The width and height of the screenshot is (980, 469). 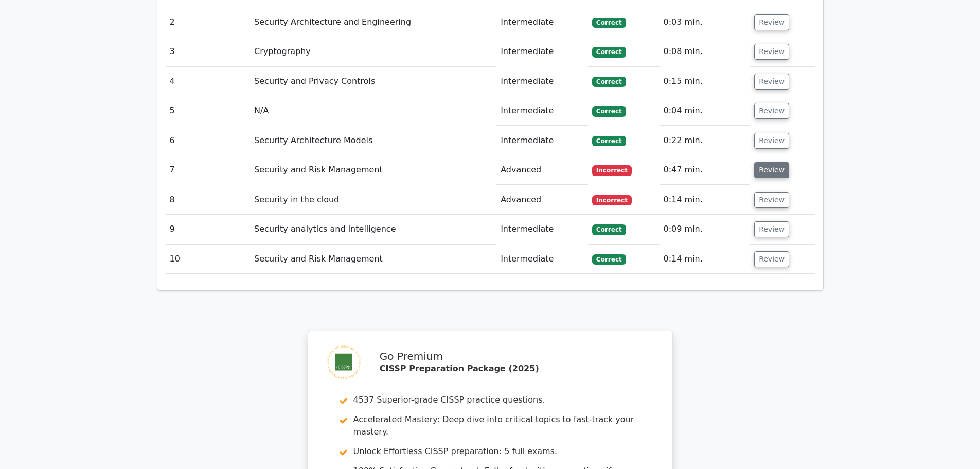 I want to click on td: 5, so click(x=208, y=111).